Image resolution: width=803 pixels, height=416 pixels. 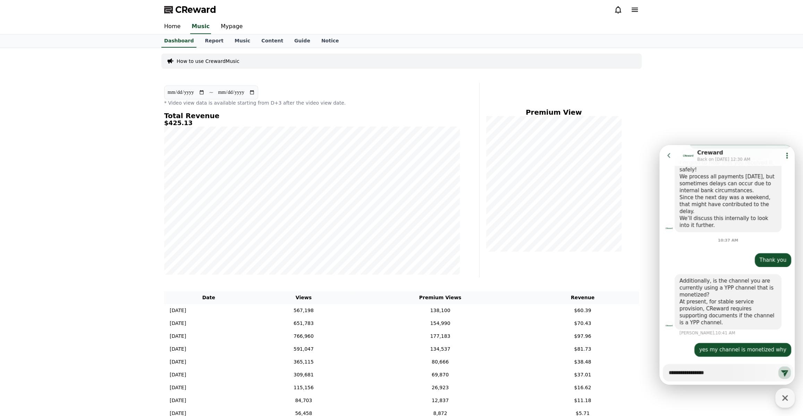 I want to click on td: 69,870, so click(x=440, y=374).